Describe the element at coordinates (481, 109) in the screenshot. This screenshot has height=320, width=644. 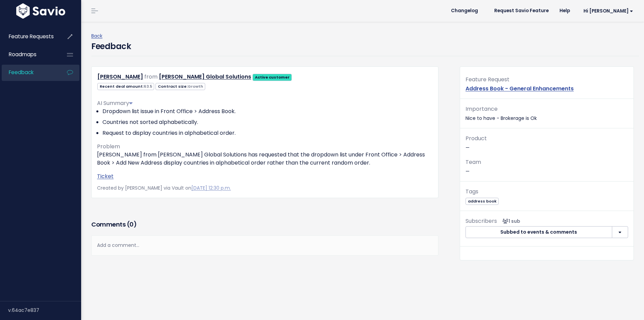
I see `span: Importance` at that location.